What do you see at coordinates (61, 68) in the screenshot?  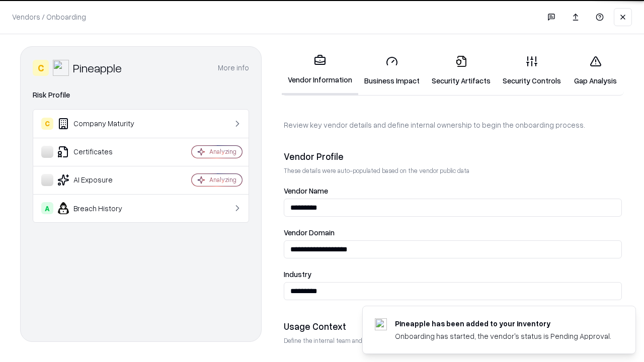 I see `img: Pineapple` at bounding box center [61, 68].